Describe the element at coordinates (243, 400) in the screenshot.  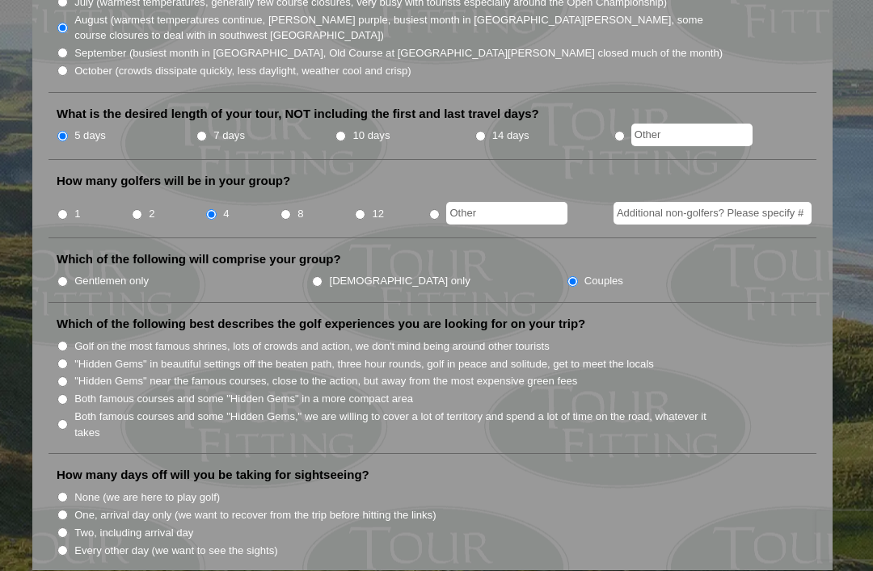
I see `label: Both famous courses and some "Hidden Gems" in a more compact area` at that location.